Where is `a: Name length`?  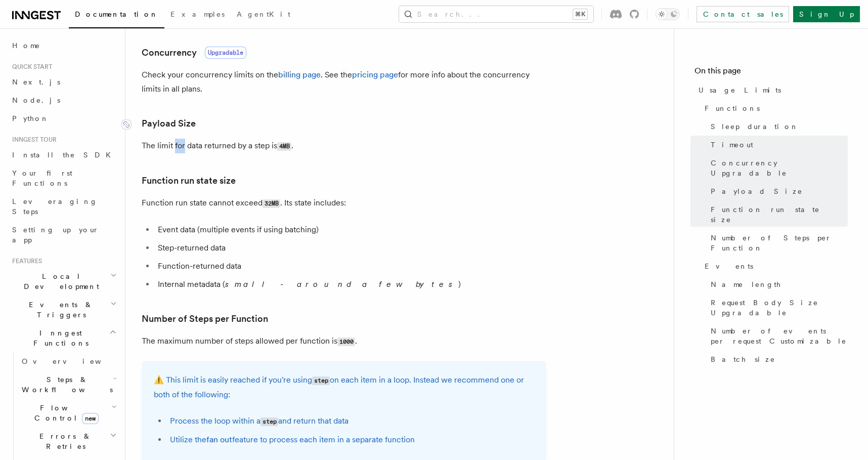
a: Name length is located at coordinates (777, 284).